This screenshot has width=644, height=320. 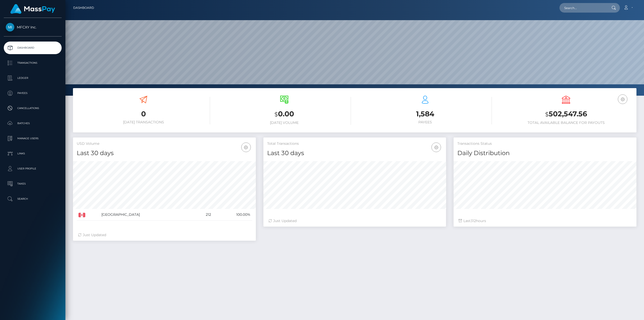 What do you see at coordinates (33, 78) in the screenshot?
I see `p: Ledger` at bounding box center [33, 78].